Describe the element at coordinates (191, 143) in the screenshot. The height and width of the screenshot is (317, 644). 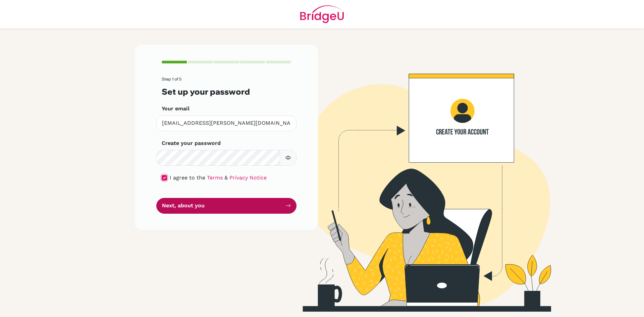
I see `label: Create your password` at that location.